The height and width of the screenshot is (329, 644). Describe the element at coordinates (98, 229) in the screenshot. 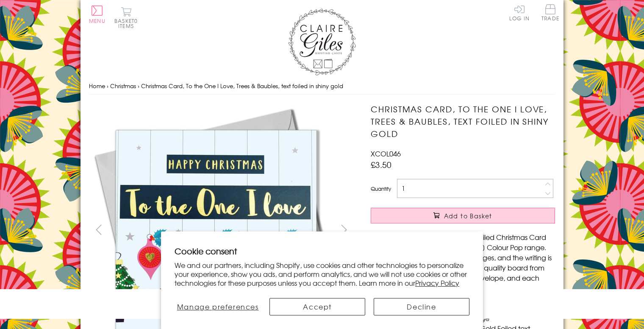

I see `button: prev` at that location.